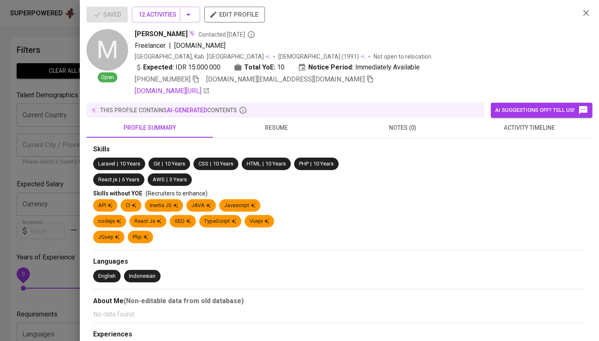 Image resolution: width=599 pixels, height=341 pixels. Describe the element at coordinates (142, 276) in the screenshot. I see `div: Indonesian` at that location.